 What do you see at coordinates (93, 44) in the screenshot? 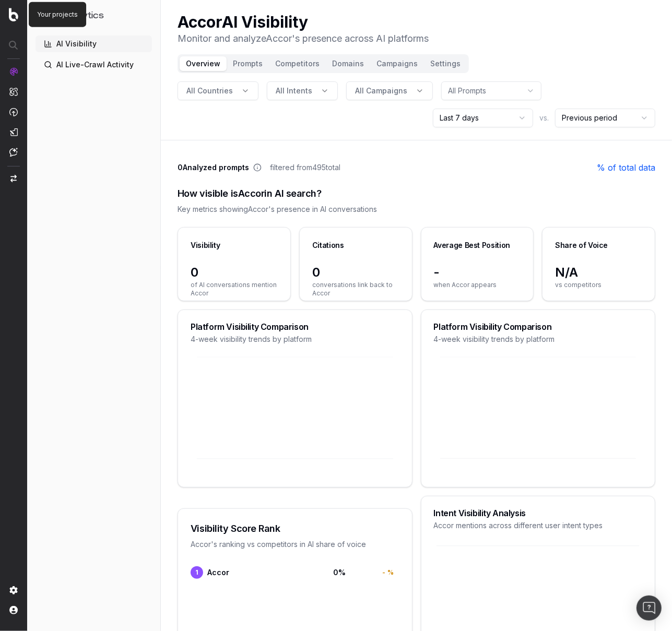
I see `a: AI Visibility` at bounding box center [93, 44].